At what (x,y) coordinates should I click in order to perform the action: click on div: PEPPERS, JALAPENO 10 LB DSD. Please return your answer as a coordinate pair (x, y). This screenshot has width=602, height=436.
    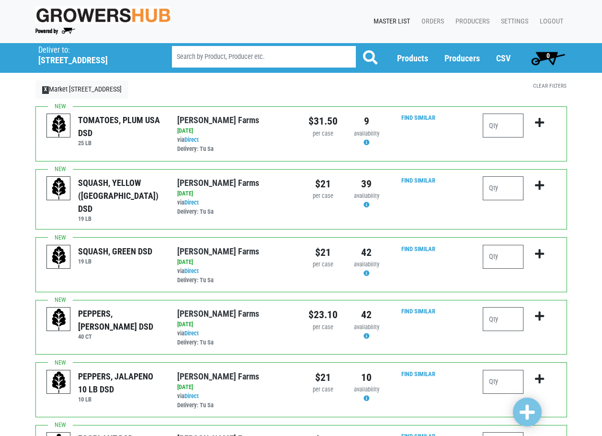
    Looking at the image, I should click on (120, 383).